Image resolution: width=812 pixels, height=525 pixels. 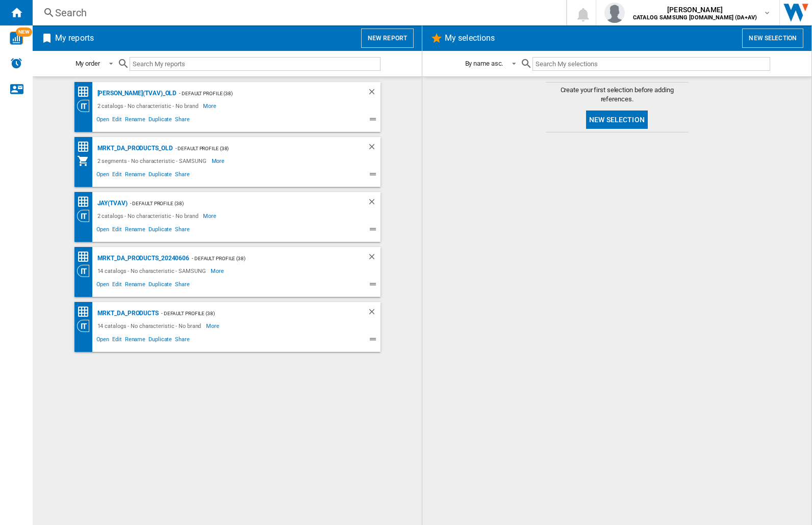 What do you see at coordinates (133, 148) in the screenshot?
I see `div: MRKT_DA_PRODUCTS_OLD` at bounding box center [133, 148].